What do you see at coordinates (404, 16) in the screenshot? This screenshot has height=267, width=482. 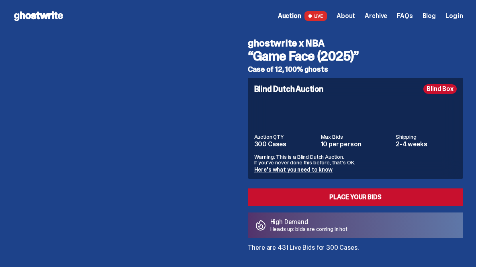 I see `a: FAQs` at bounding box center [404, 16].